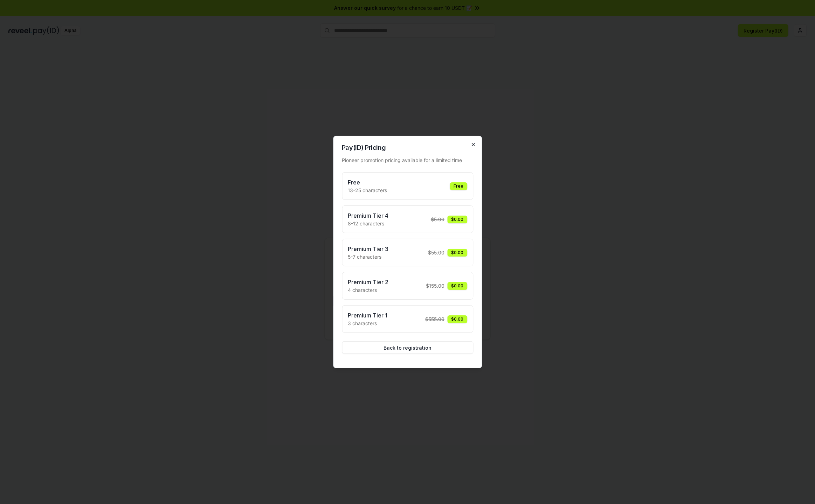 This screenshot has width=815, height=504. What do you see at coordinates (435, 319) in the screenshot?
I see `span: $ 555.00` at bounding box center [435, 319].